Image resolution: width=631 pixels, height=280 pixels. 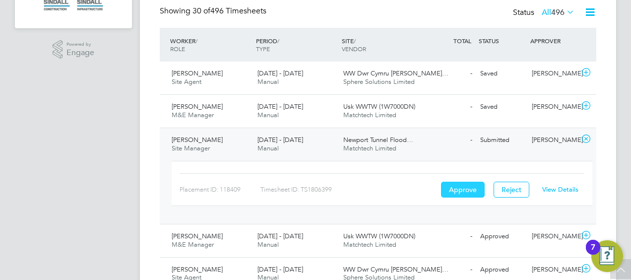 What do you see at coordinates (229, 11) in the screenshot?
I see `span: 496 Timesheets` at bounding box center [229, 11].